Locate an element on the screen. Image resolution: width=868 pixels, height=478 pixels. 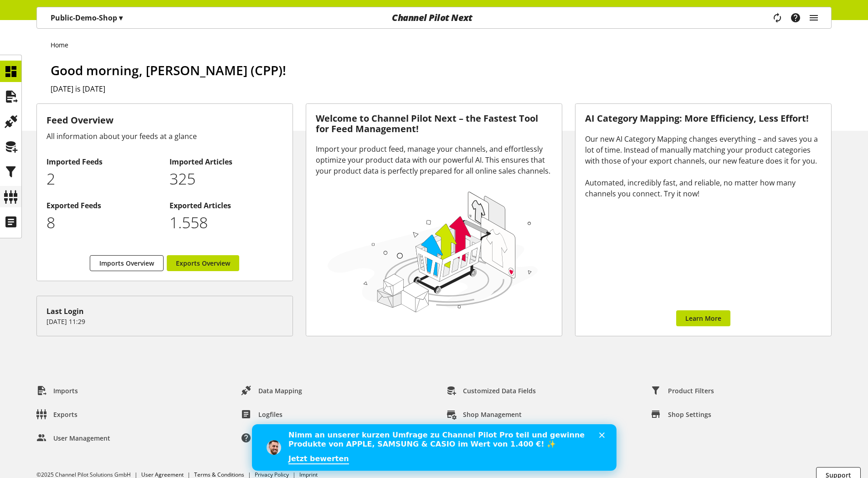
span: Exports is located at coordinates (65, 414).